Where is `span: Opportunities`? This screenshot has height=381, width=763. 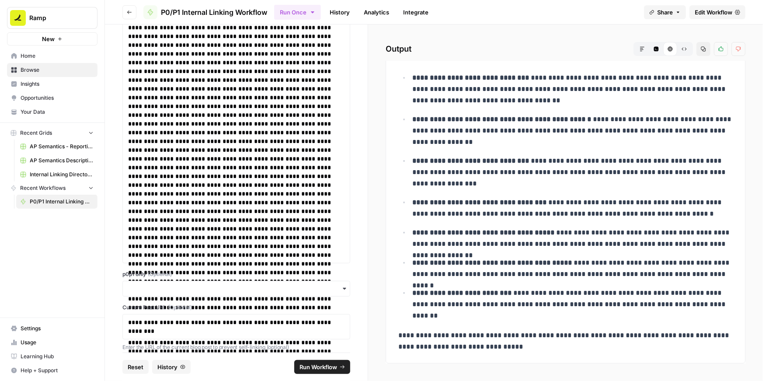
span: Opportunities is located at coordinates (57, 98).